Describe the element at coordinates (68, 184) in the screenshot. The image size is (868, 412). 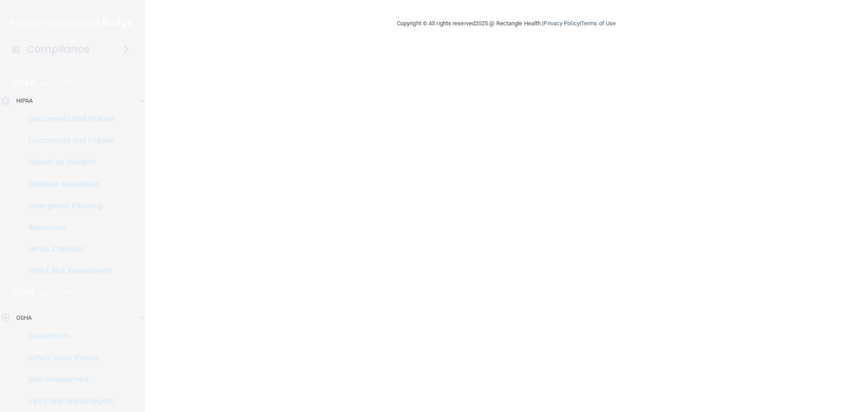
I see `p: Business Associates` at that location.